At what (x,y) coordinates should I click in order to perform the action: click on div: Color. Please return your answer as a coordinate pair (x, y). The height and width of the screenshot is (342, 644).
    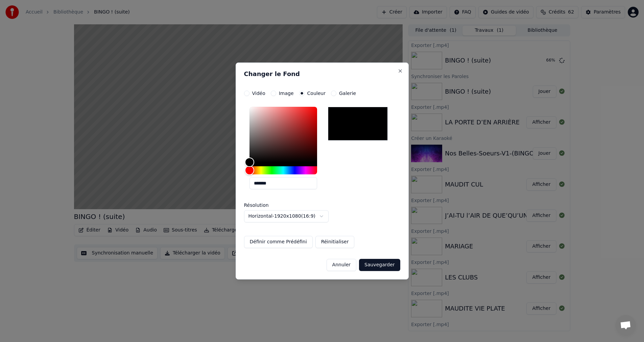
    Looking at the image, I should click on (283, 134).